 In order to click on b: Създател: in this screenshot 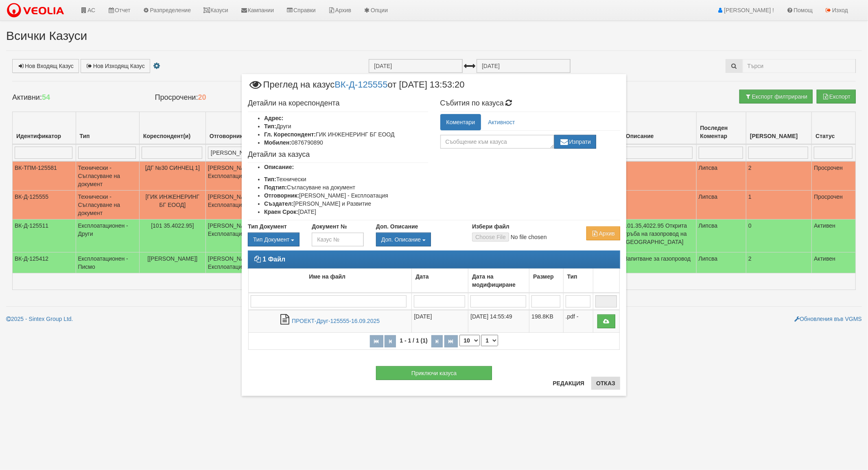, I will do `click(279, 204)`.